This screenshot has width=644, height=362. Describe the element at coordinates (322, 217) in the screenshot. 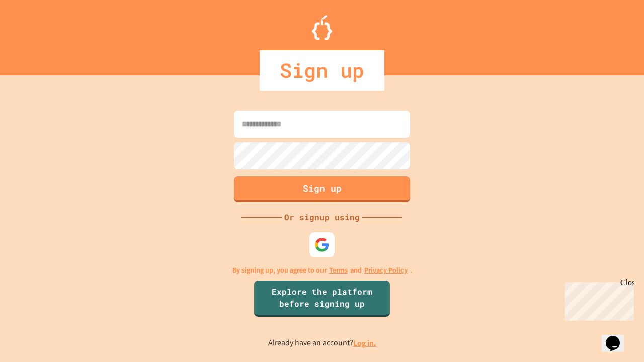

I see `div: Or signup using` at that location.